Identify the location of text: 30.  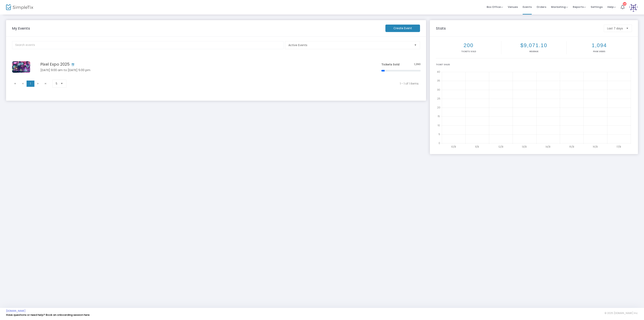
(438, 89).